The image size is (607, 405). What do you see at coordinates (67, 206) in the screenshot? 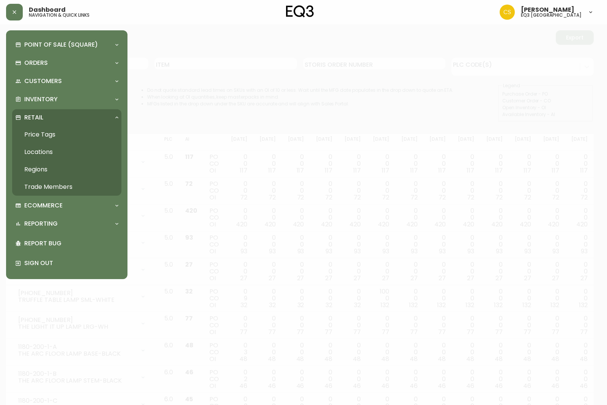
I see `div: Ecommerce` at bounding box center [67, 206].